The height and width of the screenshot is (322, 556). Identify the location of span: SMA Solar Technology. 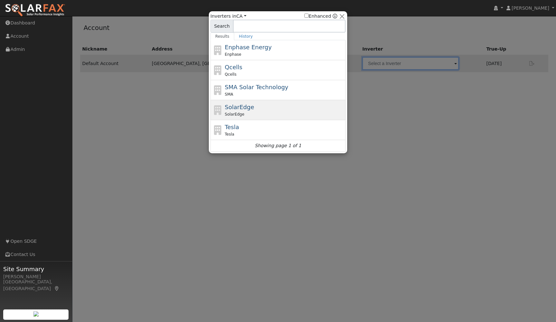
(256, 87).